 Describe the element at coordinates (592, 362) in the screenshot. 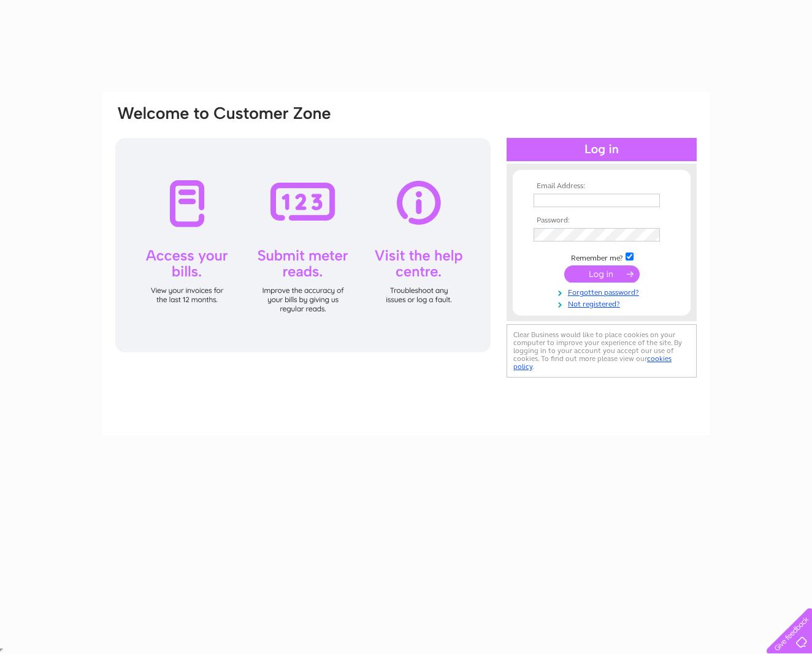

I see `a: cookies policy` at that location.